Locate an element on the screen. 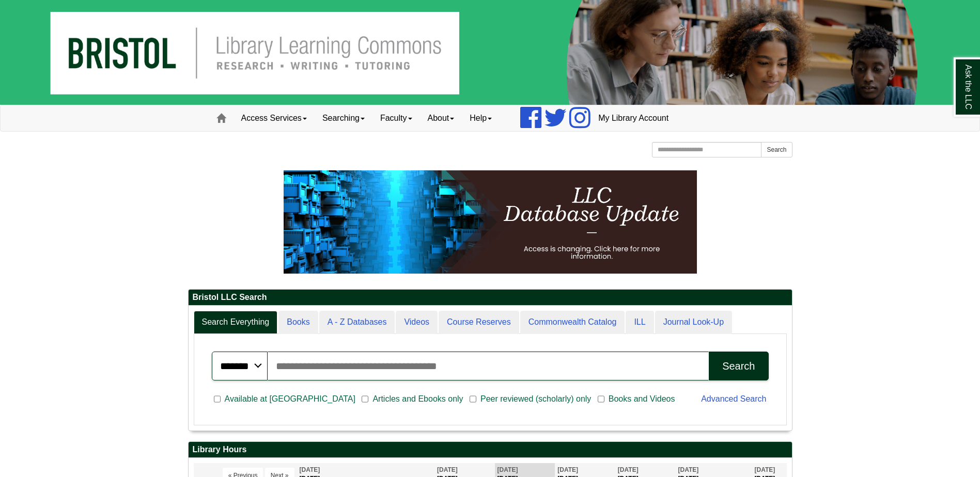 Image resolution: width=980 pixels, height=477 pixels. a: Course Reserves is located at coordinates (479, 322).